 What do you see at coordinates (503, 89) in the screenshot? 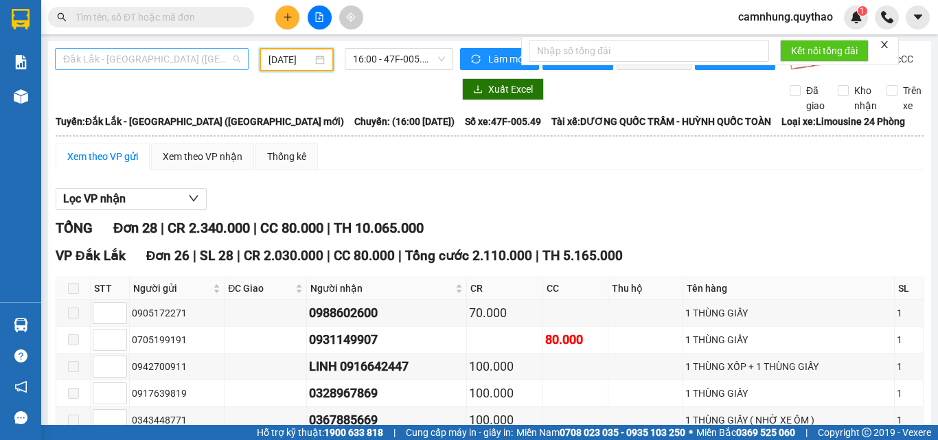
I see `button: downloadXuất Excel` at bounding box center [503, 89].